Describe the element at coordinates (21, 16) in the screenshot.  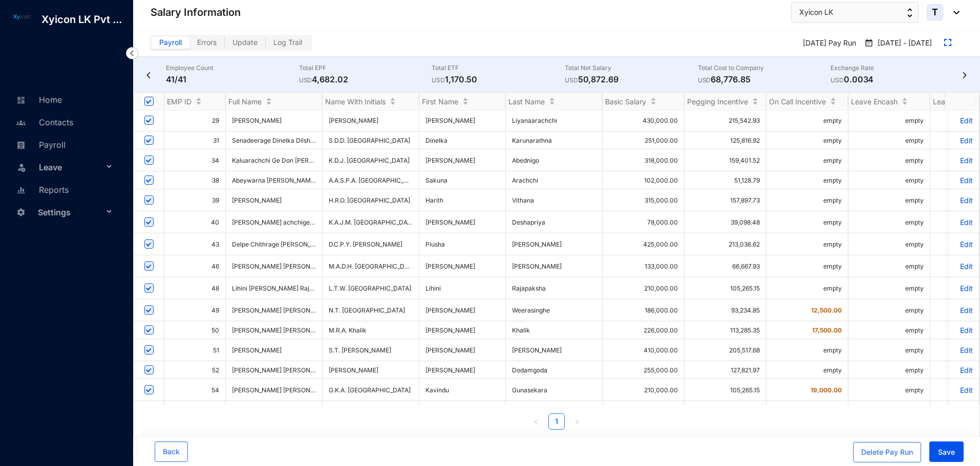
I see `img: log` at that location.